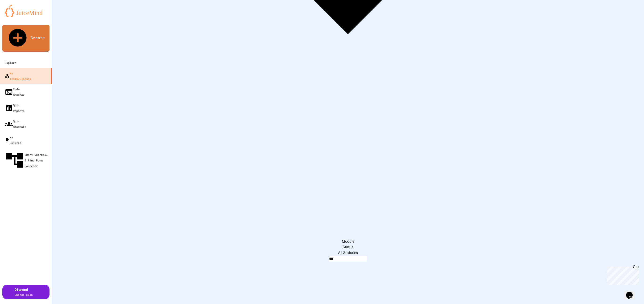  Describe the element at coordinates (26, 292) in the screenshot. I see `button: DiamondChange plan` at that location.